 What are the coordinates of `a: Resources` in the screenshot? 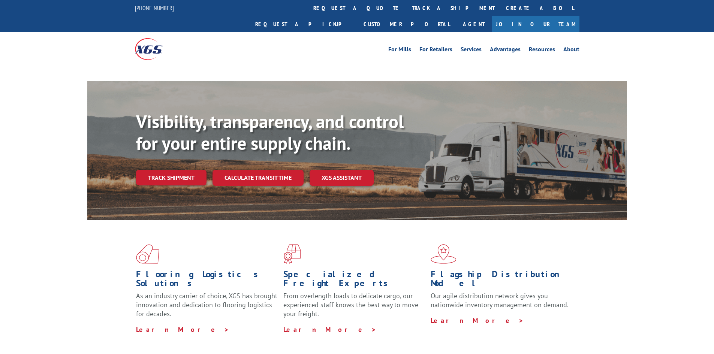 It's located at (542, 51).